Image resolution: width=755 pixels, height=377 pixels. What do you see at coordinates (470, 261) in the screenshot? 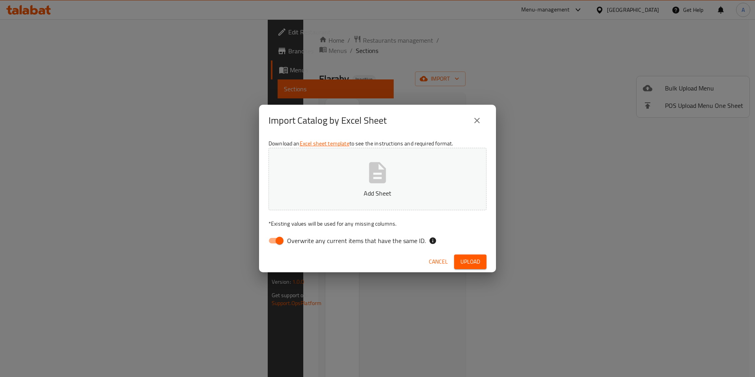
I see `button: Upload` at bounding box center [470, 261].